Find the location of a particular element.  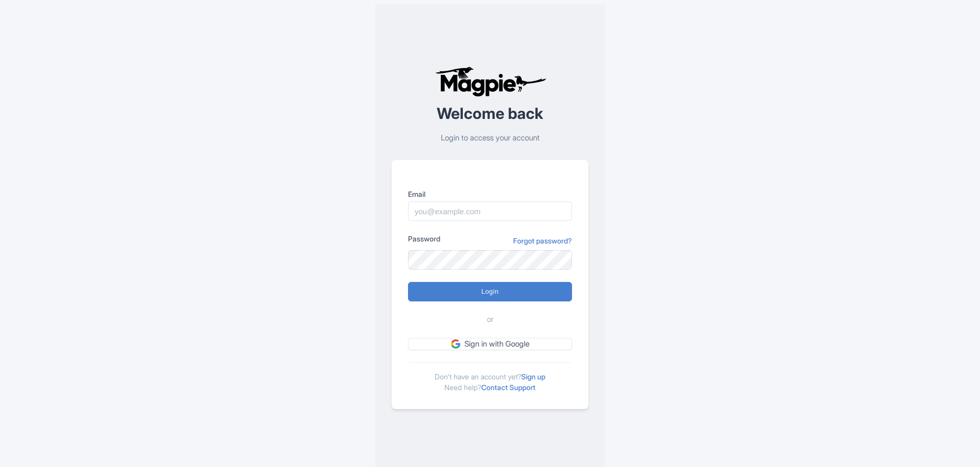

p: Login to access your account is located at coordinates (490, 138).